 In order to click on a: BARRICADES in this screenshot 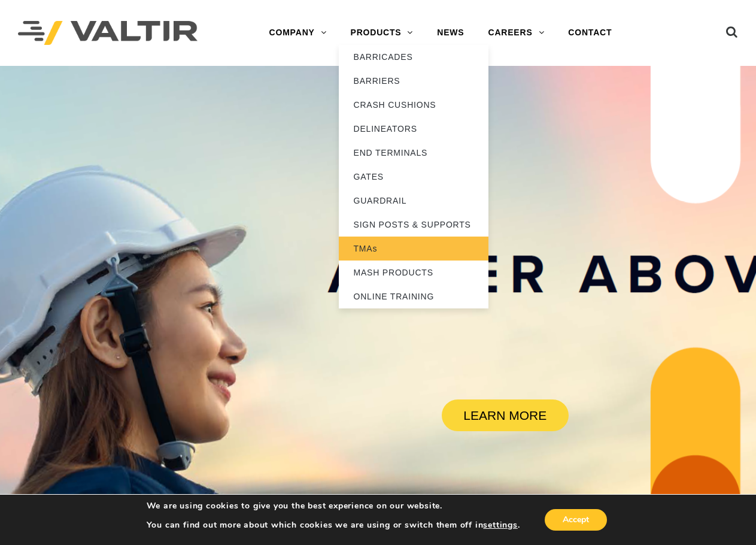, I will do `click(414, 57)`.